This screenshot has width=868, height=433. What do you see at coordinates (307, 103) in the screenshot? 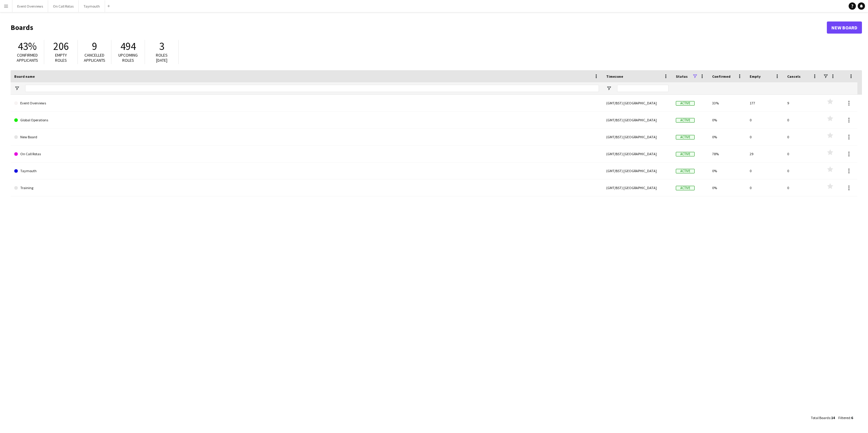
I see `a: Event Overviews` at bounding box center [307, 103].